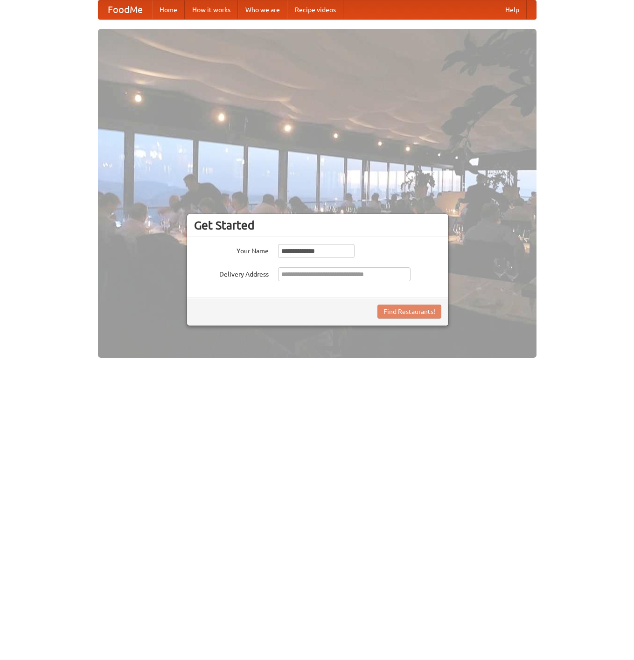  Describe the element at coordinates (315, 10) in the screenshot. I see `a: Recipe videos` at that location.